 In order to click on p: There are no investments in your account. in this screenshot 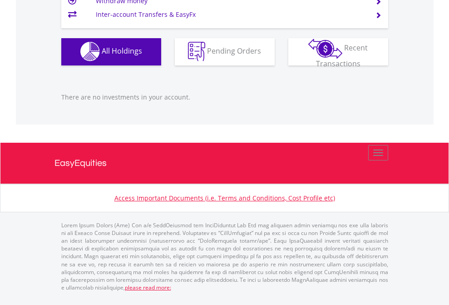, I will do `click(225, 97)`.